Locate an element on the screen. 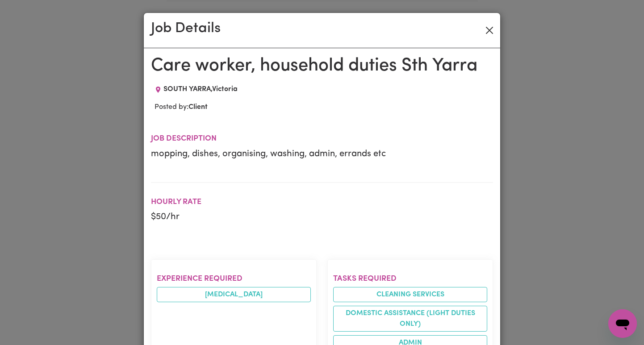 The height and width of the screenshot is (345, 644). p: mopping, dishes, organising, washing, admin, errands etc is located at coordinates (322, 154).